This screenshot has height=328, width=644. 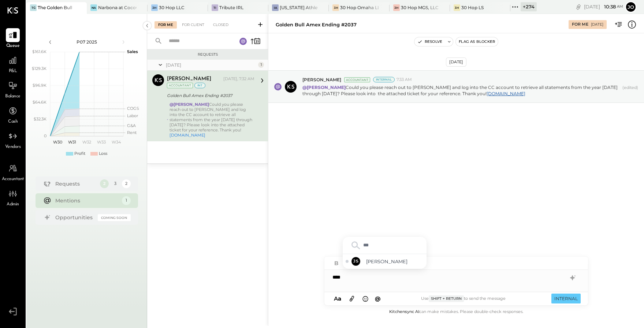 What do you see at coordinates (87, 201) in the screenshot?
I see `div: Mentions` at bounding box center [87, 201].